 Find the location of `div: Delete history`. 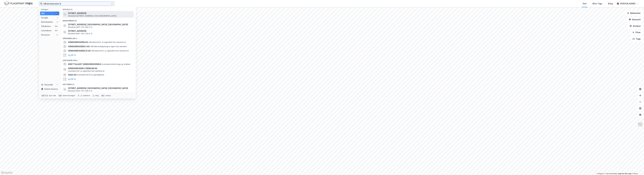

div: Delete history is located at coordinates (51, 89).